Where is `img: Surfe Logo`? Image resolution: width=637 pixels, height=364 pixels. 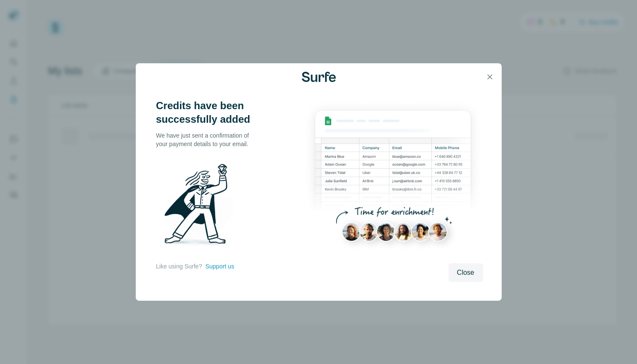 img: Surfe Logo is located at coordinates (319, 77).